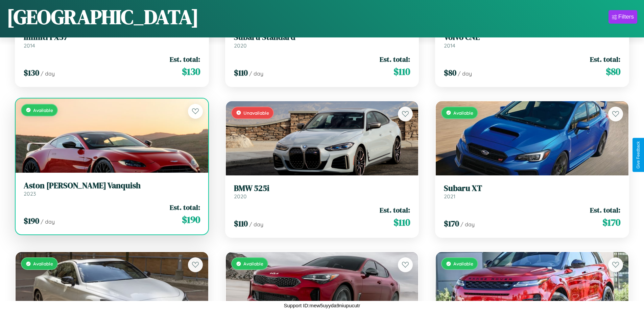  I want to click on span: 2021, so click(450, 196).